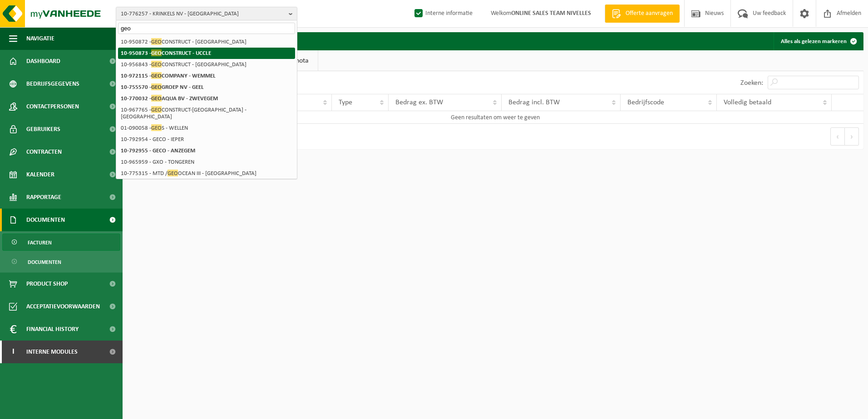 Image resolution: width=868 pixels, height=419 pixels. What do you see at coordinates (495, 117) in the screenshot?
I see `td: Geen resultaten om weer te geven` at bounding box center [495, 117].